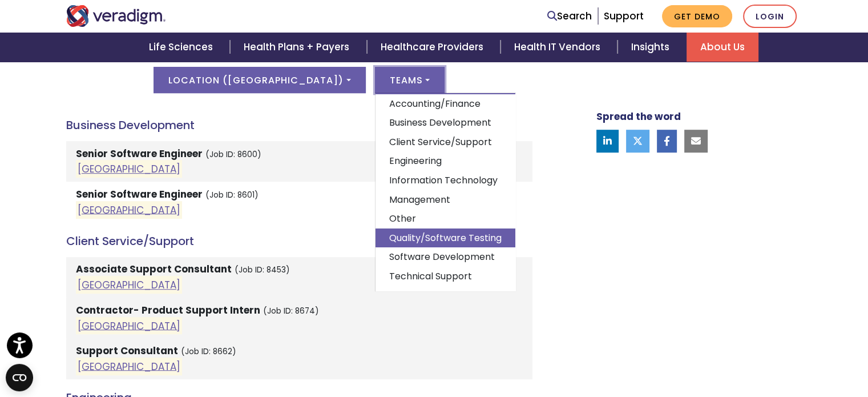  Describe the element at coordinates (445, 161) in the screenshot. I see `a: Engineering` at that location.